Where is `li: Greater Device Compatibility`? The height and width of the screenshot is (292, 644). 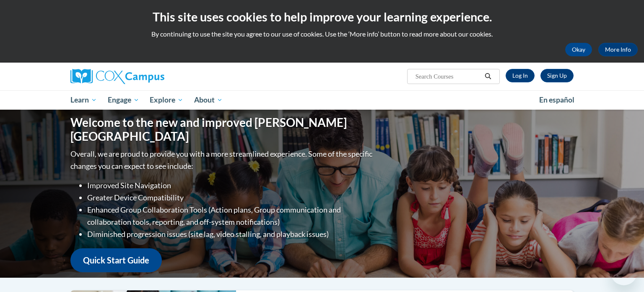
li: Greater Device Compatibility is located at coordinates (231, 197).